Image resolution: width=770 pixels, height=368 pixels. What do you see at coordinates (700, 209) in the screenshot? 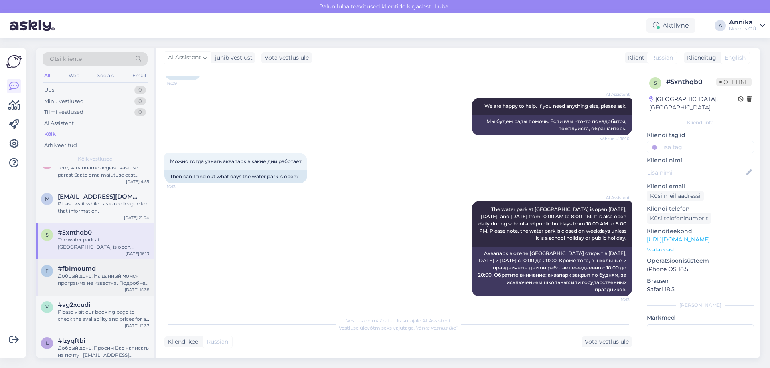
I see `p: Kliendi telefon` at bounding box center [700, 209].